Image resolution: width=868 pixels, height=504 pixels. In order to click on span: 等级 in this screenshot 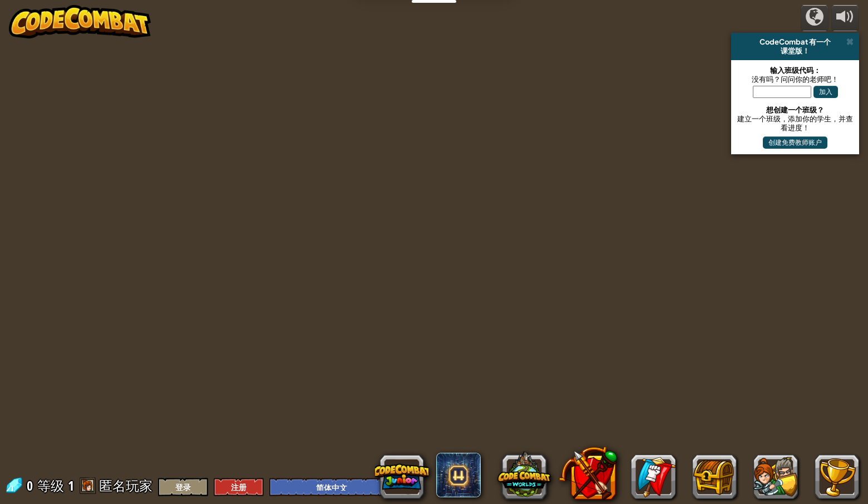, I will do `click(51, 486)`.